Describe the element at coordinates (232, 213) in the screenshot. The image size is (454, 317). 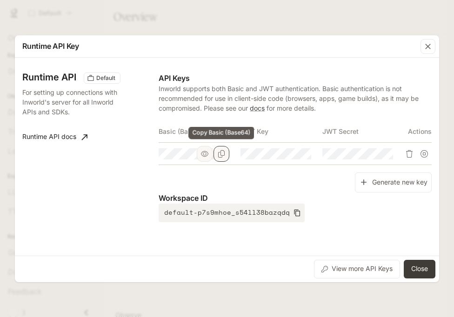
I see `button: default-p7s9mhoe_s54ll38bazqdq` at that location.